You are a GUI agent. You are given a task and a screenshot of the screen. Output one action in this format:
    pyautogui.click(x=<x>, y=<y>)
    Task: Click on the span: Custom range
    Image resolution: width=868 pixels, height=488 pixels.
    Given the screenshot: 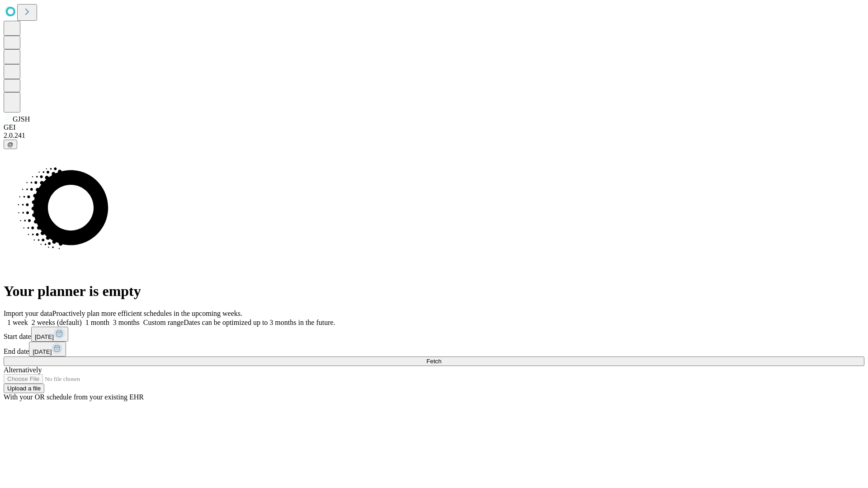 What is the action you would take?
    pyautogui.click(x=163, y=322)
    